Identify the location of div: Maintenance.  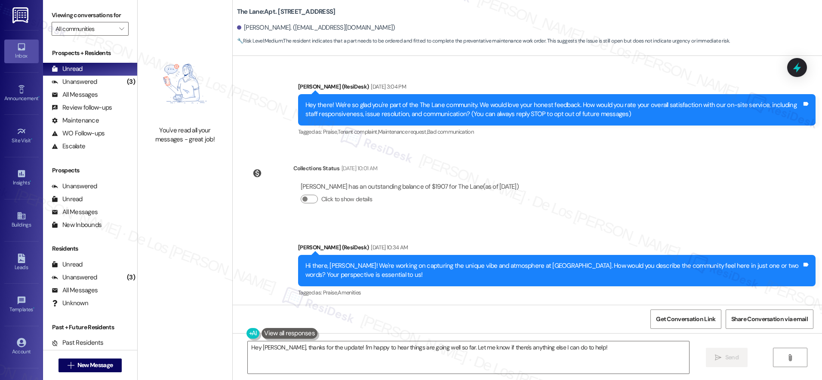
(75, 120).